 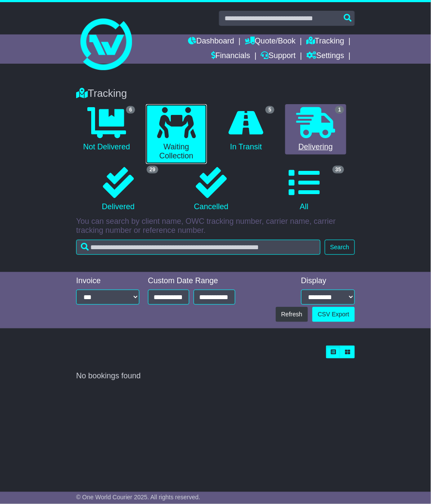 What do you see at coordinates (107, 281) in the screenshot?
I see `div: Invoice` at bounding box center [107, 281].